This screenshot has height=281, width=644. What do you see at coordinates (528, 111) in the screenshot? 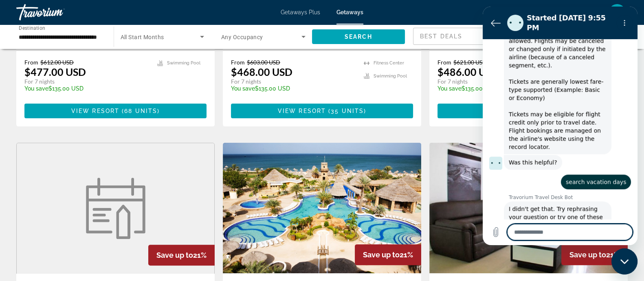
I see `button: View Resort(34 units)` at bounding box center [528, 111].